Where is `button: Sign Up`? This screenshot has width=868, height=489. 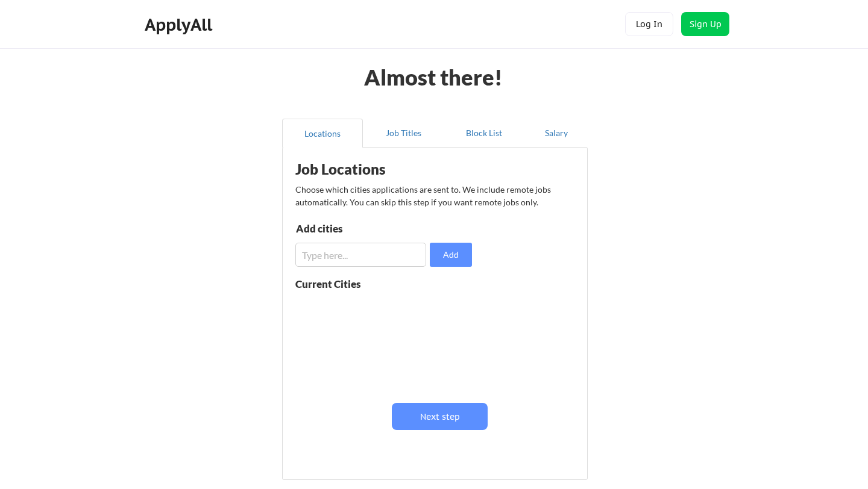
button: Sign Up is located at coordinates (705, 24).